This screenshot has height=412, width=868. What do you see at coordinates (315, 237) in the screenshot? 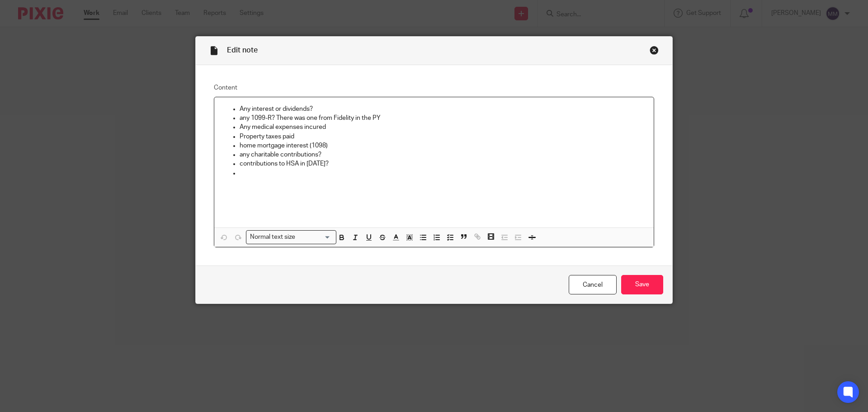
I see `input: Search for option` at bounding box center [315, 237].